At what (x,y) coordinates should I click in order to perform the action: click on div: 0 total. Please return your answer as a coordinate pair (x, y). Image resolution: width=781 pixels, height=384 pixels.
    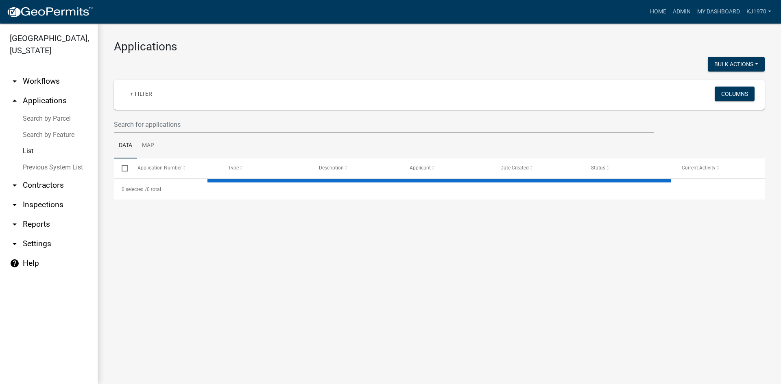
    Looking at the image, I should click on (439, 190).